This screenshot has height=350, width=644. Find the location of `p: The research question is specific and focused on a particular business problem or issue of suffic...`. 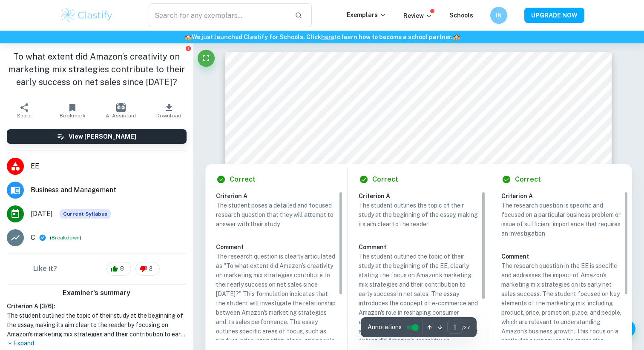

p: The research question is specific and focused on a particular business problem or issue of suffic... is located at coordinates (561, 219).